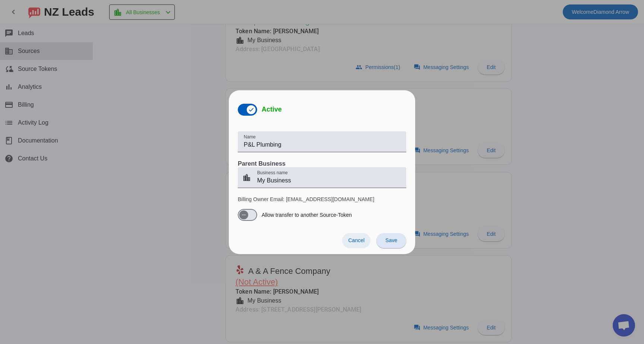 The width and height of the screenshot is (644, 344). What do you see at coordinates (247, 178) in the screenshot?
I see `mat-icon: location_city` at bounding box center [247, 178].